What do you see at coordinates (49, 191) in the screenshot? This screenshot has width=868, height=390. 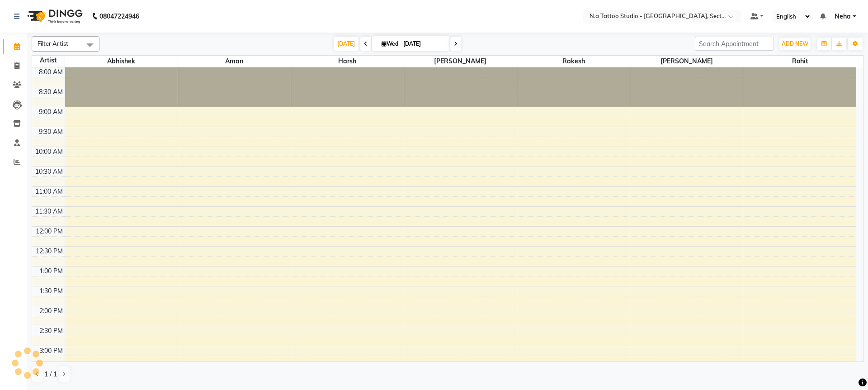 I see `div: 11:00 AM` at bounding box center [49, 191].